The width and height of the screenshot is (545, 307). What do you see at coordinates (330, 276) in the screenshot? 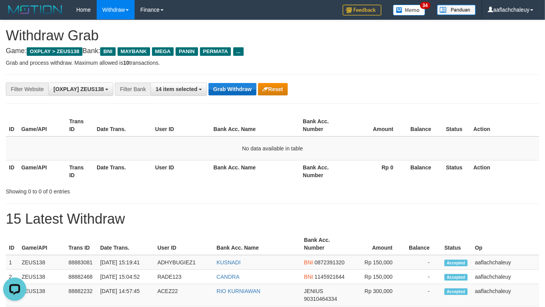
I see `span: Copy 1145921644 to clipboard` at bounding box center [330, 276].